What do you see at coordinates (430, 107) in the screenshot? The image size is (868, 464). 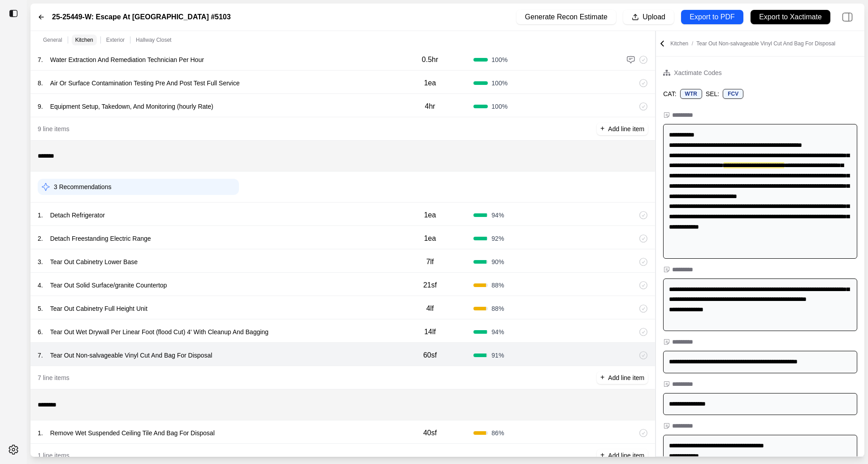 I see `p: 4hr` at bounding box center [430, 107].